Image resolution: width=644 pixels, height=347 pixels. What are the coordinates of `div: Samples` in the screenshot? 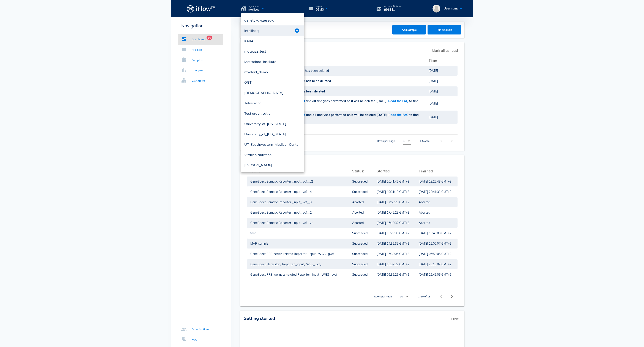 It's located at (197, 60).